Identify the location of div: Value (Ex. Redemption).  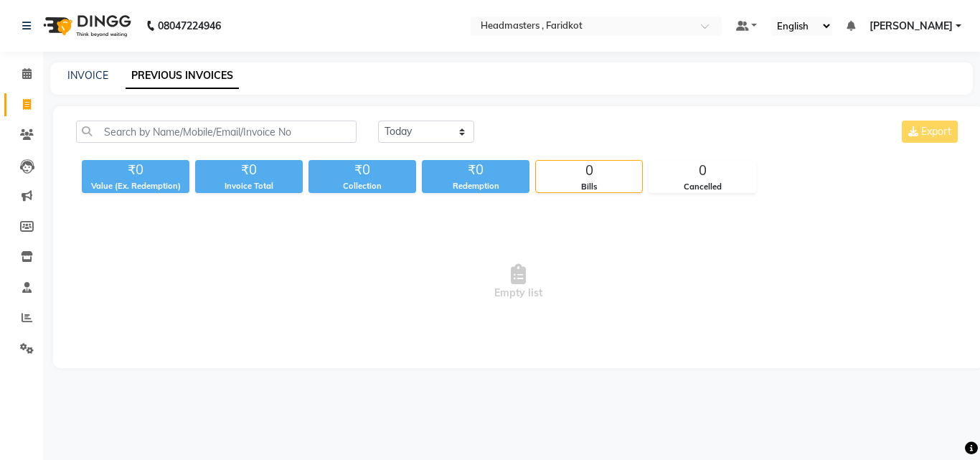
(136, 186).